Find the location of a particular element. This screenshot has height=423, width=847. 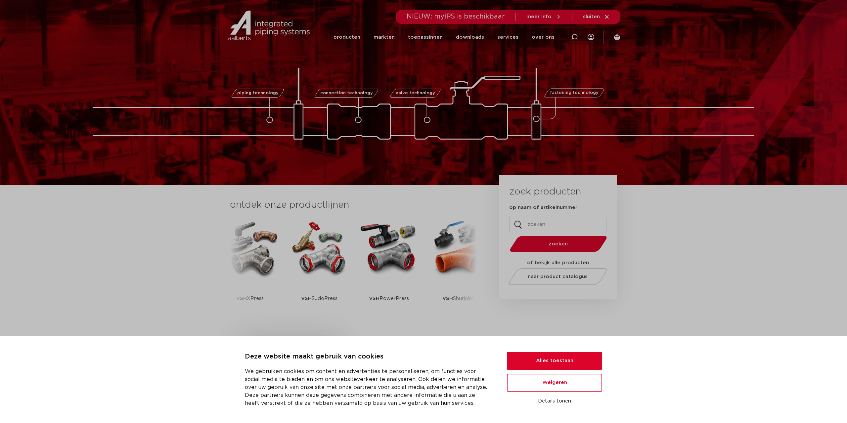

a: sluiten is located at coordinates (596, 17).